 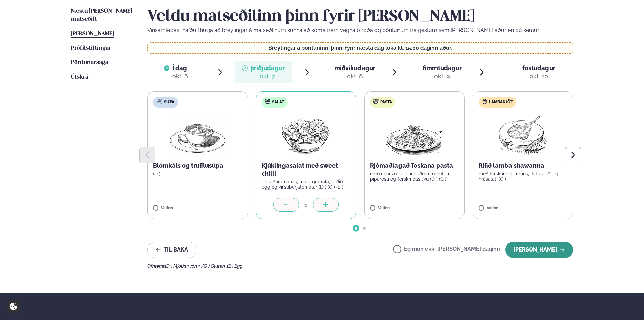 What do you see at coordinates (306, 205) in the screenshot?
I see `div: 1` at bounding box center [306, 205].